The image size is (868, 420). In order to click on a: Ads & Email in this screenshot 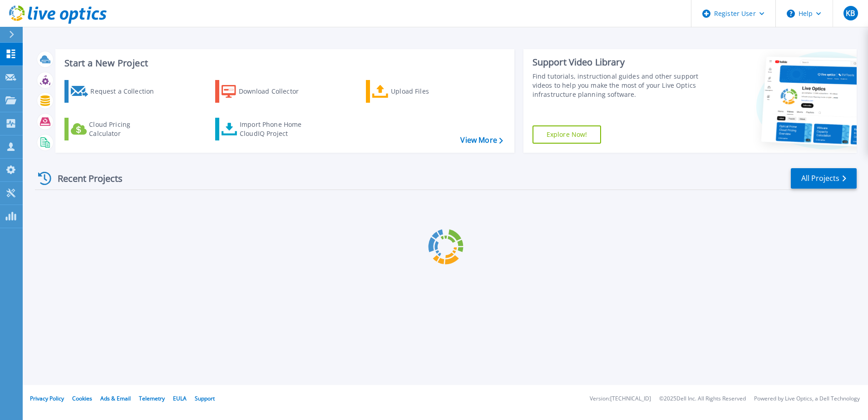, I will do `click(115, 398)`.